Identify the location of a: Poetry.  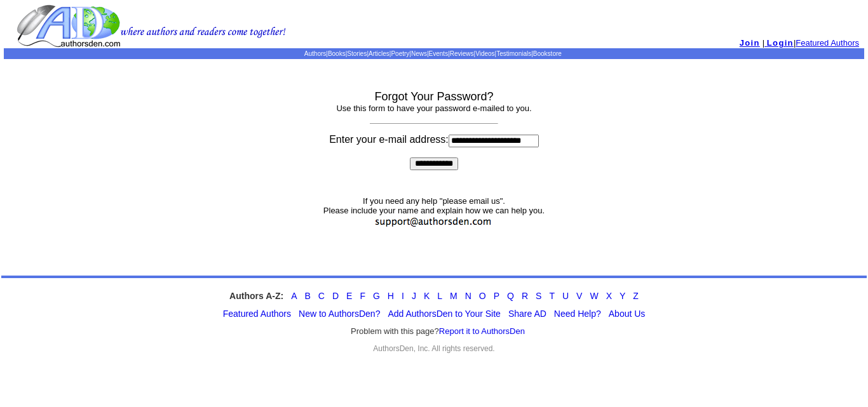
(399, 54).